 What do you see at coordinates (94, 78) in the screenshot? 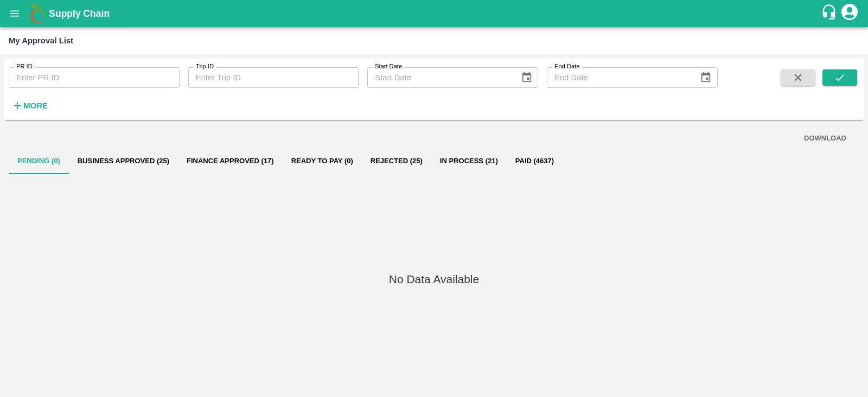
I see `input: Enter PR ID` at bounding box center [94, 78].